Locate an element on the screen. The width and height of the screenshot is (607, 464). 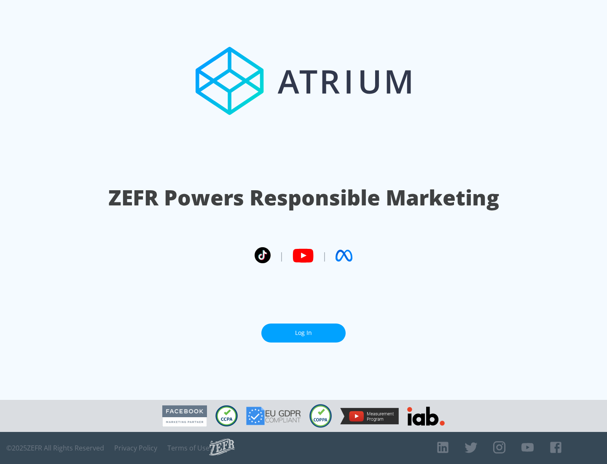
img: Facebook Marketing Partner is located at coordinates (185, 416).